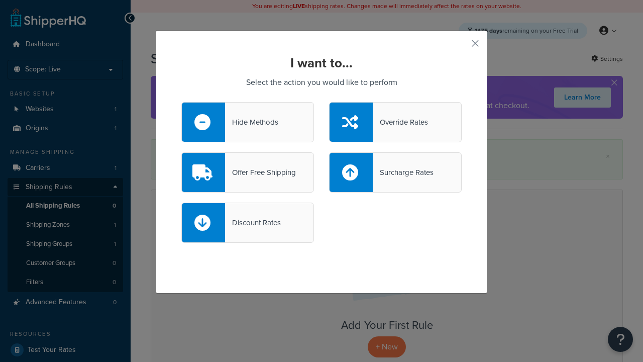 Image resolution: width=643 pixels, height=362 pixels. Describe the element at coordinates (400, 122) in the screenshot. I see `div: Override Rates` at that location.